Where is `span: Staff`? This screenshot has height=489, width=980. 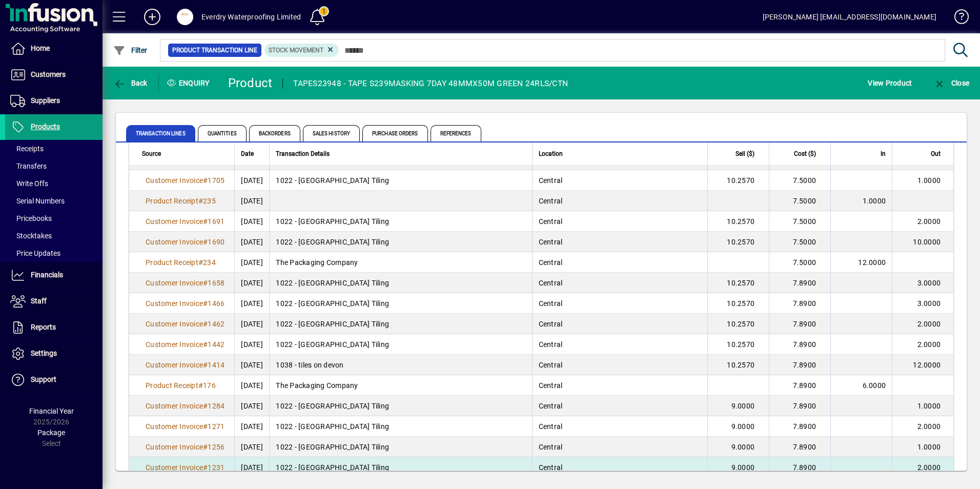 span: Staff is located at coordinates (39, 301).